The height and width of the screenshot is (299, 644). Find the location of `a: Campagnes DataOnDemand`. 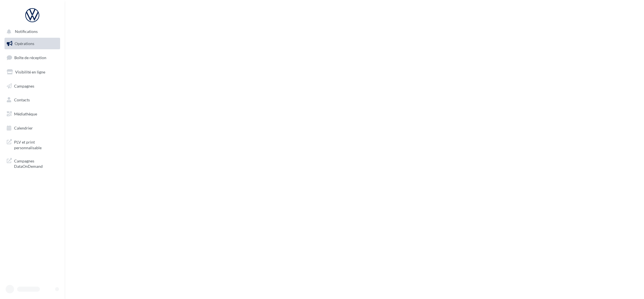

a: Campagnes DataOnDemand is located at coordinates (32, 163).